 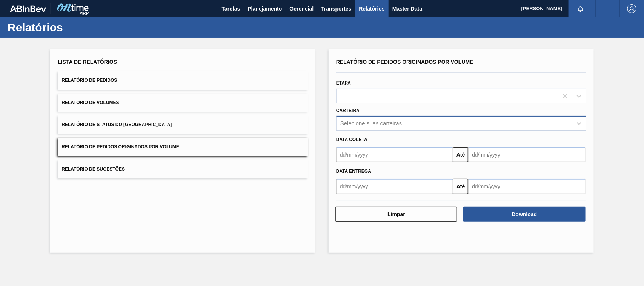 I want to click on span: Relatório de Volumes, so click(x=90, y=103).